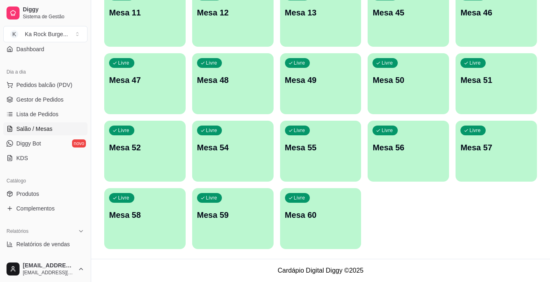  Describe the element at coordinates (45, 129) in the screenshot. I see `a: Salão / Mesas` at that location.